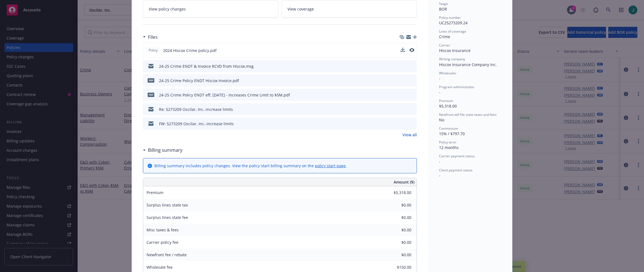 This screenshot has width=644, height=272. What do you see at coordinates (210, 9) in the screenshot?
I see `a: View policy changes` at bounding box center [210, 9].